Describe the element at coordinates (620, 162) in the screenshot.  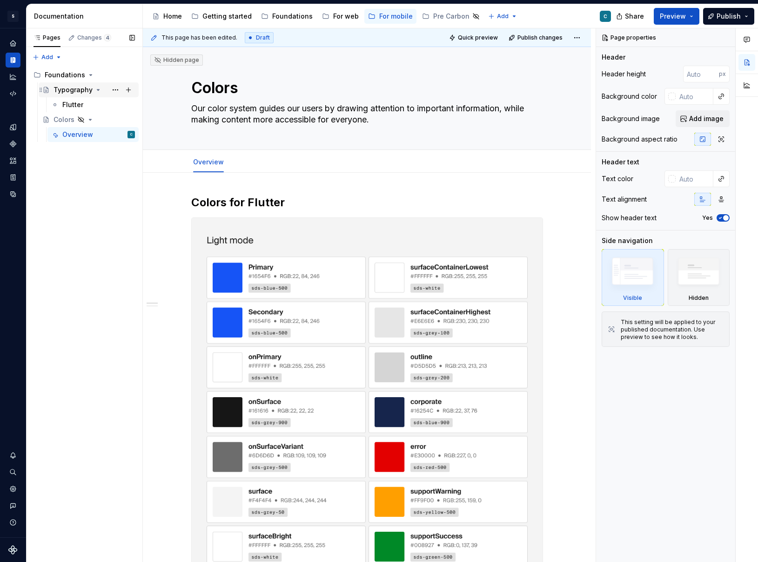
I see `div: Header text` at that location.